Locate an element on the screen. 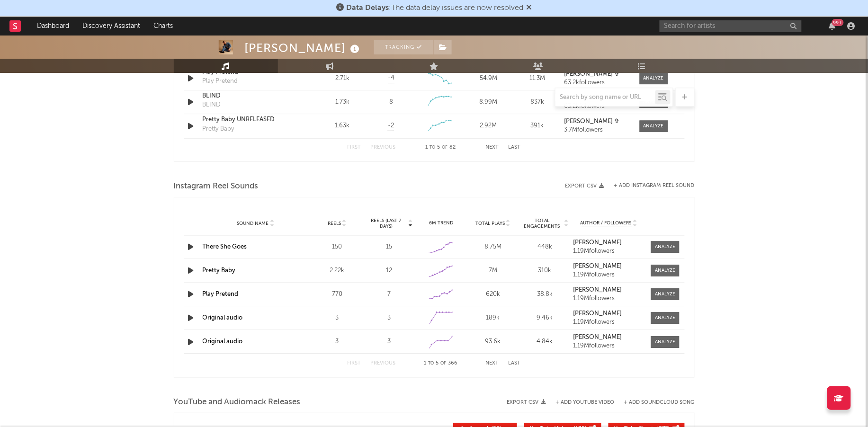 The width and height of the screenshot is (868, 427). span: Dismiss is located at coordinates (529, 8).